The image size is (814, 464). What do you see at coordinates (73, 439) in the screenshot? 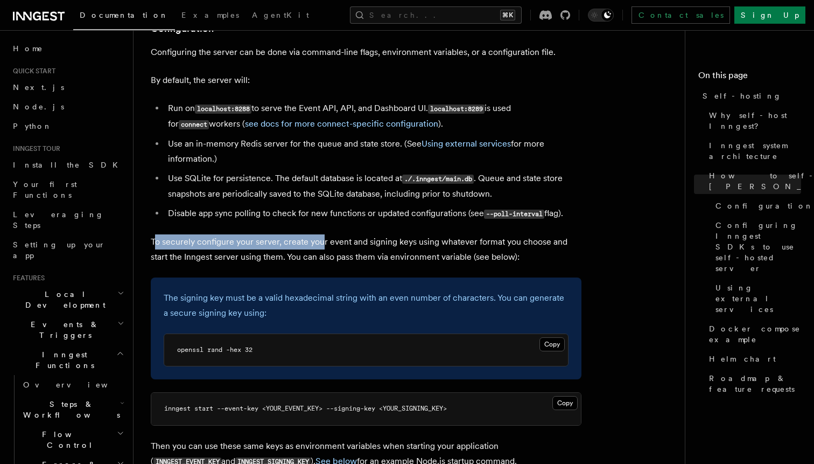
I see `button: Flow Control` at bounding box center [73, 439].